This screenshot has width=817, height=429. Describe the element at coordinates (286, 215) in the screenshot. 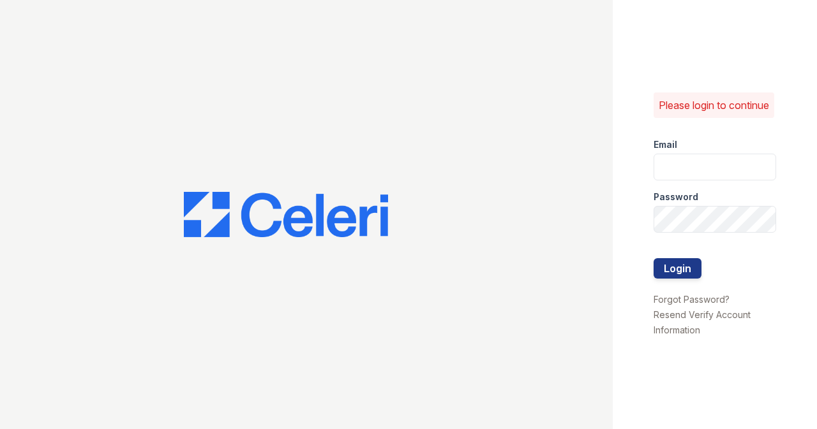

I see `img: CE_Logo_Blue-a8612792a0a2168367f1c8372b55b34899dd931a85d93a1a3d3e32e68fde9ad4.png` at that location.